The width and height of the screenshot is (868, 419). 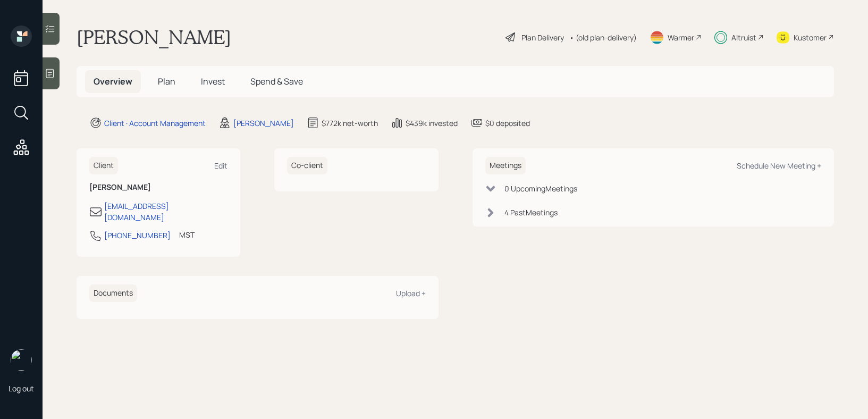 I want to click on div: Plan Delivery, so click(x=543, y=37).